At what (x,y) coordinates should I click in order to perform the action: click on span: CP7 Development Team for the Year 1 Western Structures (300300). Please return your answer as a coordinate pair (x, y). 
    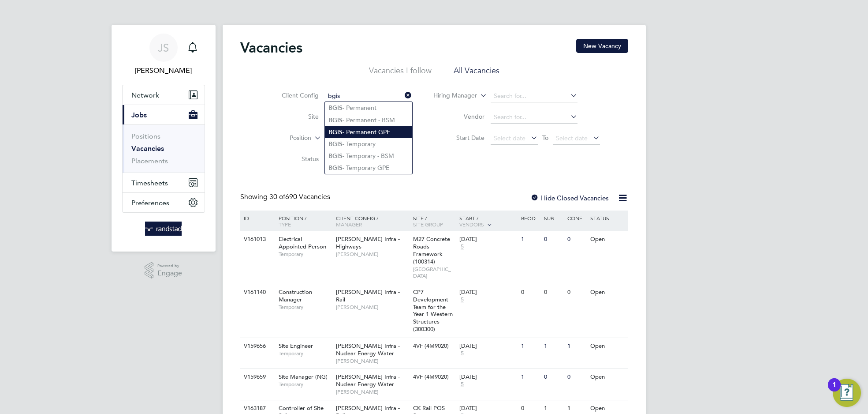
    Looking at the image, I should click on (433, 311).